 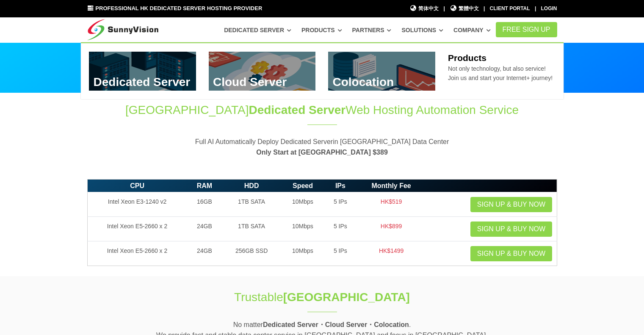 What do you see at coordinates (336, 324) in the screenshot?
I see `strong: Dedicated Server・Cloud Server・Colocation` at bounding box center [336, 324].